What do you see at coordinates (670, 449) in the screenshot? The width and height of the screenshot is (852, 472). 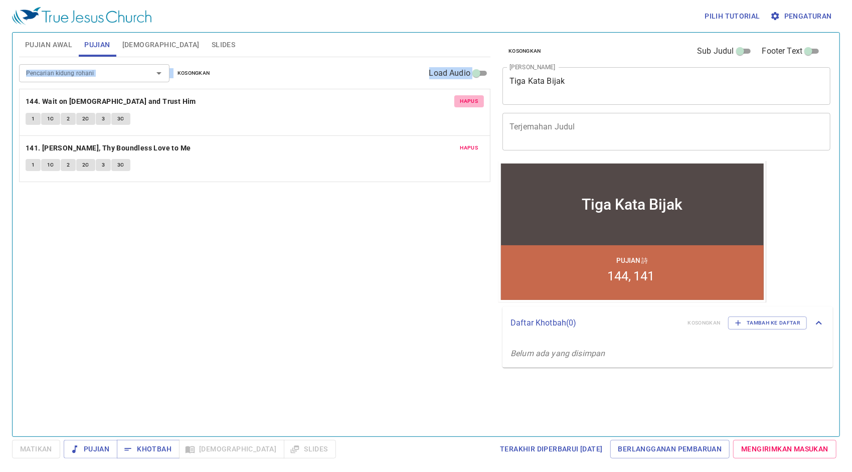 I see `a: Berlangganan Pembaruan` at bounding box center [670, 449].